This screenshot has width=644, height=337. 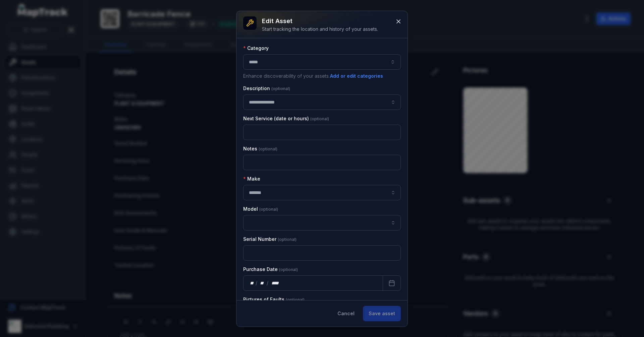 I want to click on input: asset-edit:cf[68832b05-6ea9-43b4-abb7-d68a6a59beaf]-label, so click(x=322, y=223).